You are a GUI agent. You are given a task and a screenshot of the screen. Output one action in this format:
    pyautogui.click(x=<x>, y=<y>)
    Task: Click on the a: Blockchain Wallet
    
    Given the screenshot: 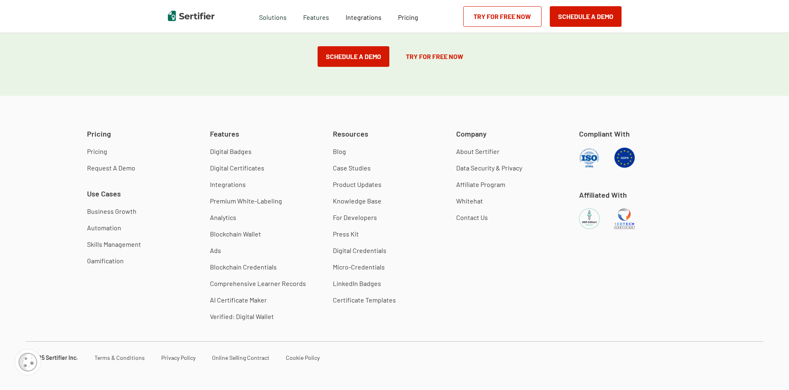 What is the action you would take?
    pyautogui.click(x=235, y=234)
    